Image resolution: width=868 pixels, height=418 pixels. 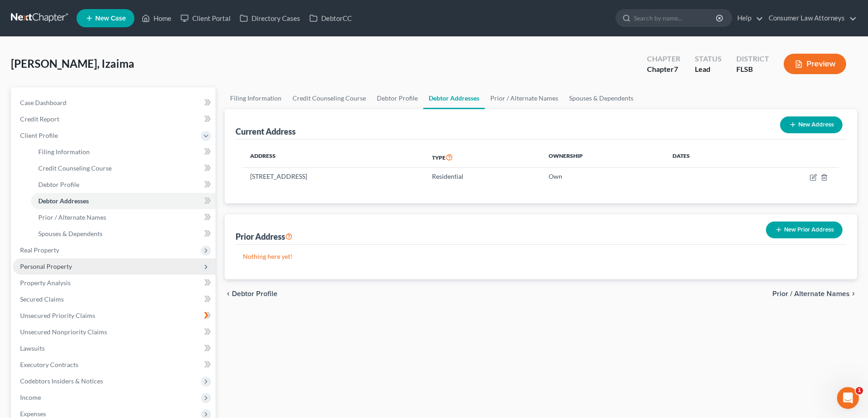 I want to click on th: Address, so click(x=333, y=157).